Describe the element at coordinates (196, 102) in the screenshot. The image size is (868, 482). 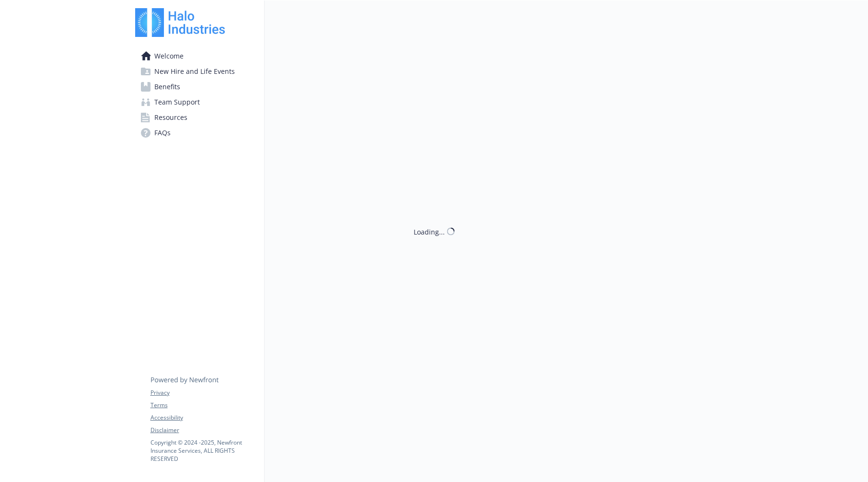
I see `a: Team Support` at that location.